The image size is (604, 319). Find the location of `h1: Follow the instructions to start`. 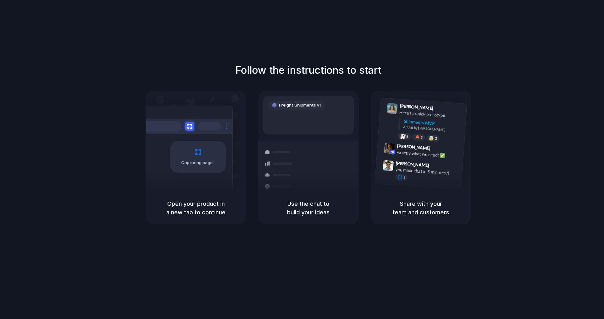

h1: Follow the instructions to start is located at coordinates (308, 70).